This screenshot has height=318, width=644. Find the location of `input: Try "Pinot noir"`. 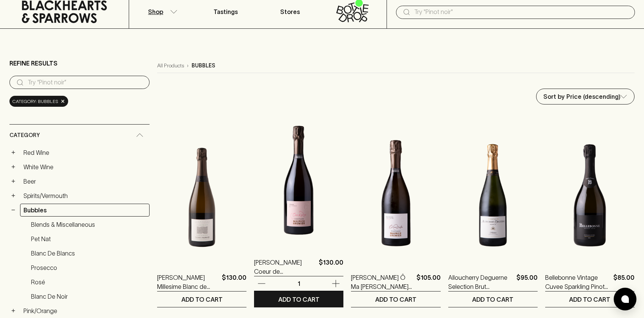

input: Try "Pinot noir" is located at coordinates (522, 12).